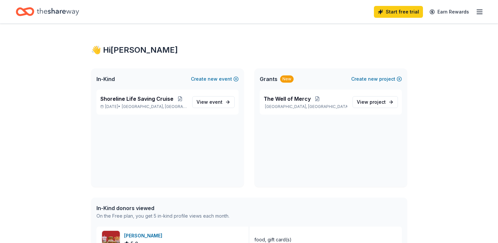 The image size is (498, 243). I want to click on a: Earn Rewards, so click(450, 12).